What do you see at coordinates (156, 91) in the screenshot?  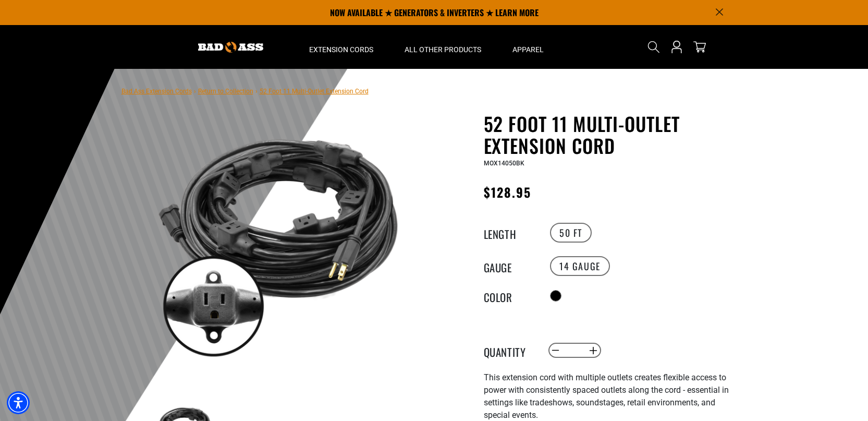 I see `a: Bad Ass Extension Cords` at bounding box center [156, 91].